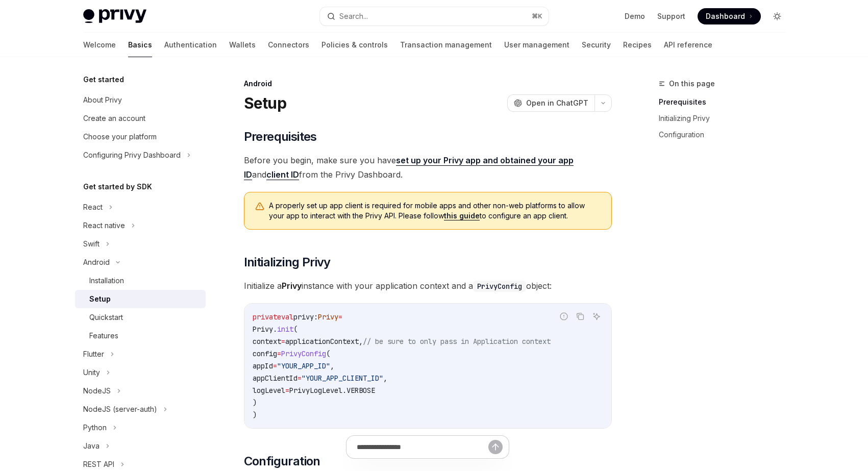 The image size is (868, 471). I want to click on span: val, so click(287, 317).